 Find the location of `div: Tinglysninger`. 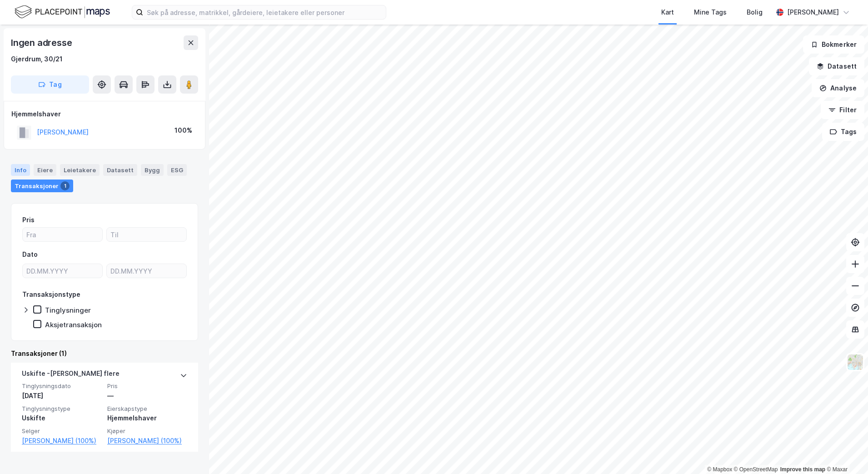

div: Tinglysninger is located at coordinates (68, 310).